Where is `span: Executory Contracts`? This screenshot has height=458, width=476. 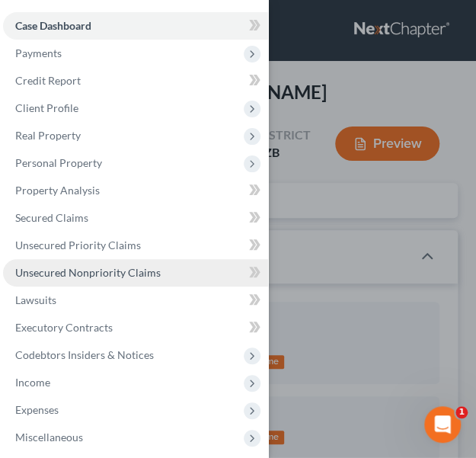
span: Executory Contracts is located at coordinates (64, 327).